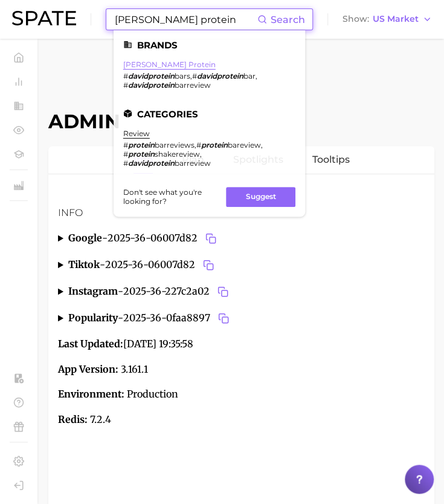  Describe the element at coordinates (177, 153) in the screenshot. I see `span: shakereview` at that location.